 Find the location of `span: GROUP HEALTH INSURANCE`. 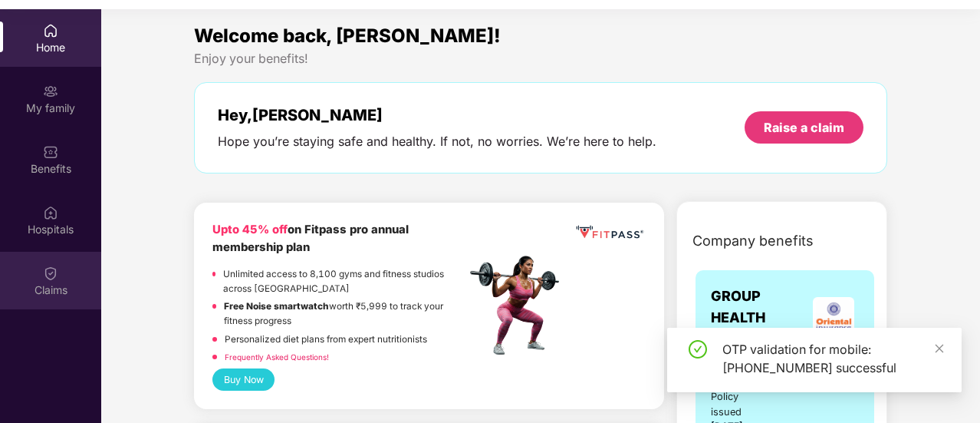

span: GROUP HEALTH INSURANCE is located at coordinates (759, 318).